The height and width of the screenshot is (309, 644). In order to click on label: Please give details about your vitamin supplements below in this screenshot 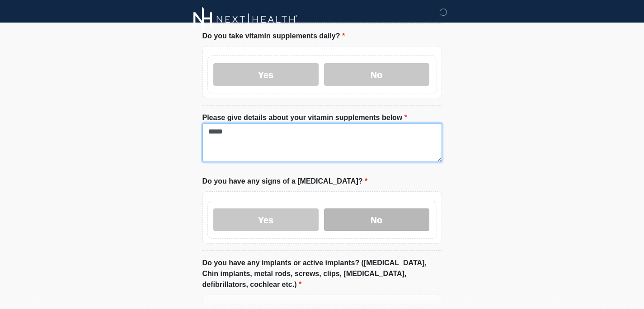, I will do `click(305, 118)`.